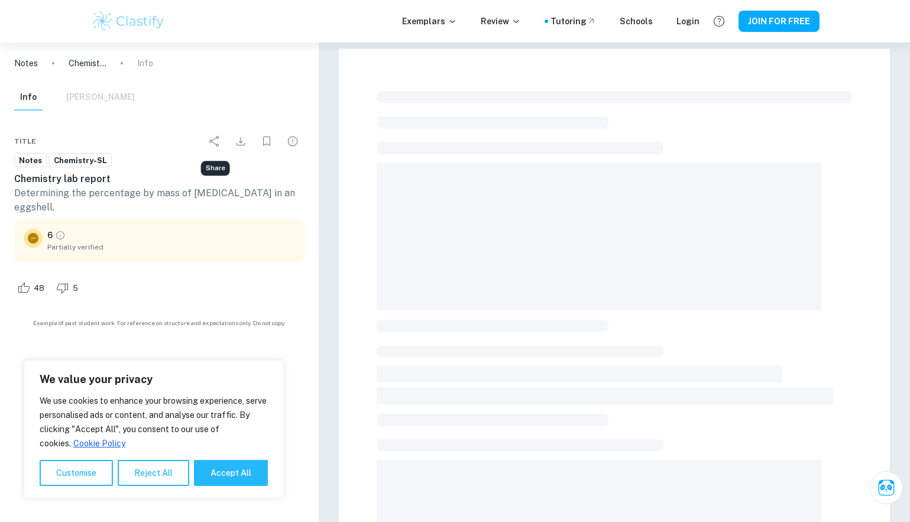  Describe the element at coordinates (267, 141) in the screenshot. I see `div: Bookmark` at that location.